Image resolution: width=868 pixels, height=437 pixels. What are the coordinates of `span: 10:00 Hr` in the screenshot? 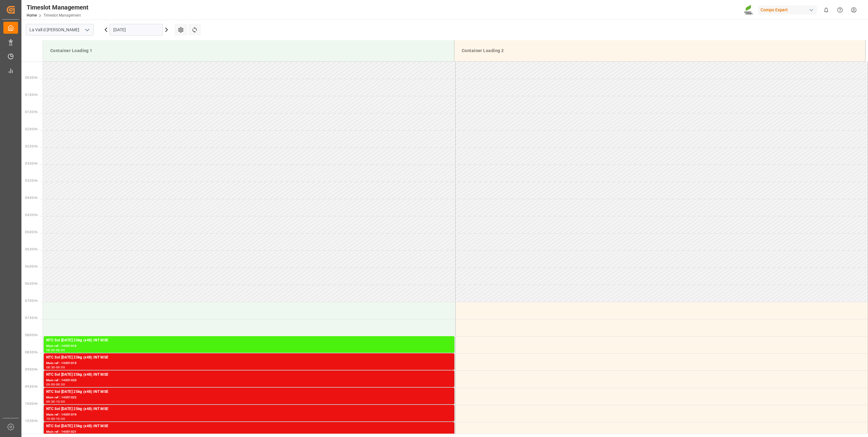 It's located at (31, 404).